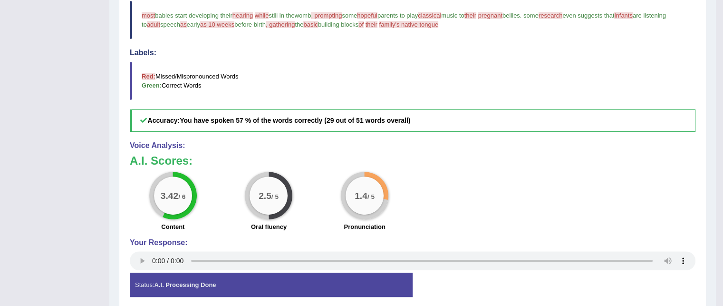  I want to click on big: 1.4, so click(361, 195).